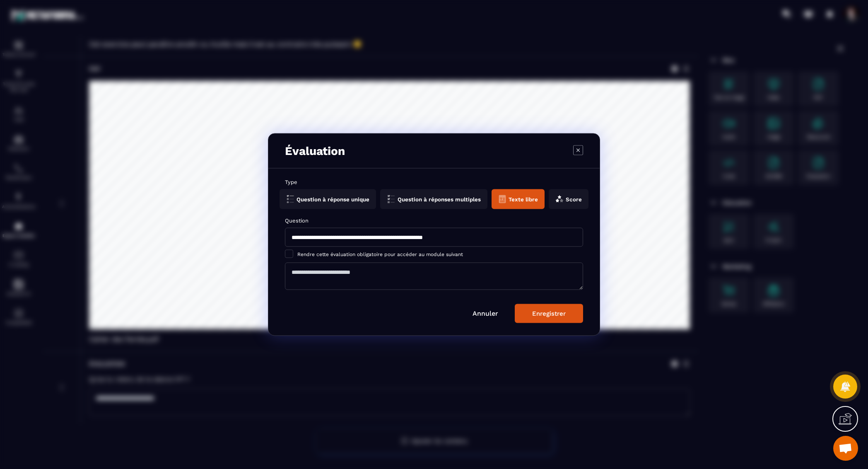 This screenshot has width=868, height=469. What do you see at coordinates (433, 200) in the screenshot?
I see `button: Question à réponses multiples` at bounding box center [433, 200].